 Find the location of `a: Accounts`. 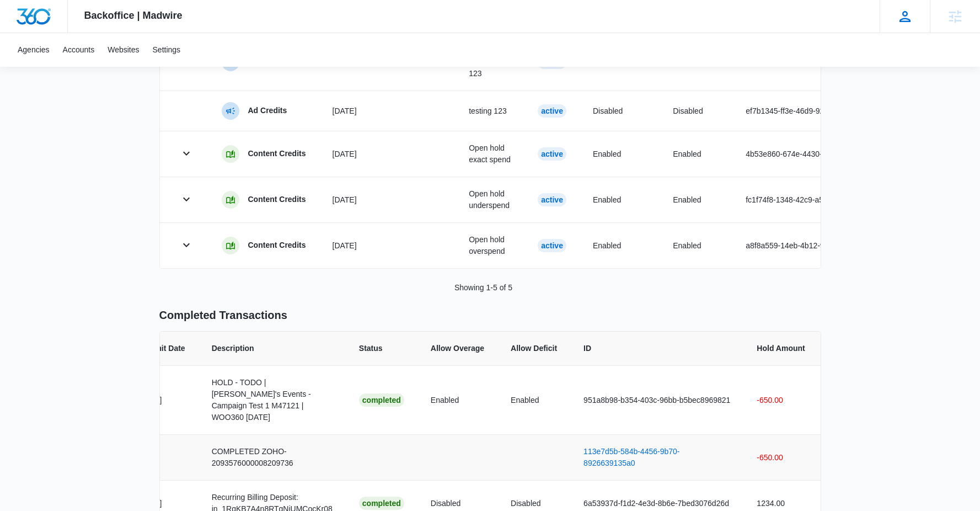

a: Accounts is located at coordinates (79, 49).